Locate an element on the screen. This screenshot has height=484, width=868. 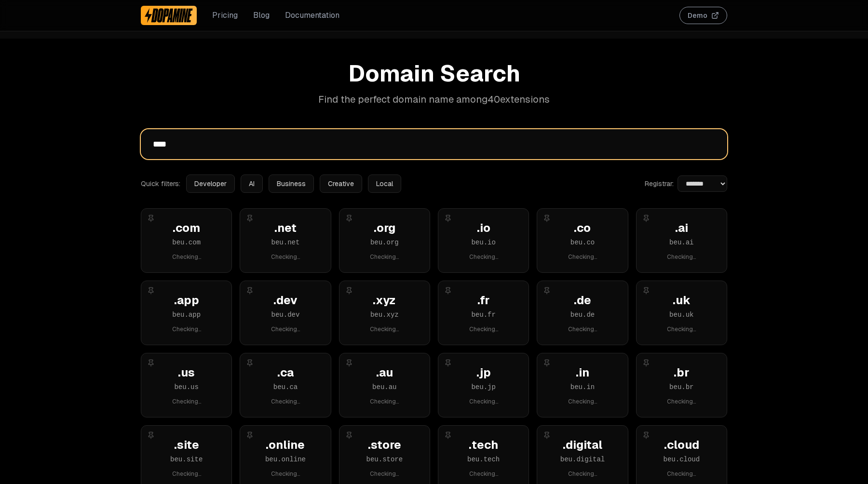
div: . ai is located at coordinates (681, 228).